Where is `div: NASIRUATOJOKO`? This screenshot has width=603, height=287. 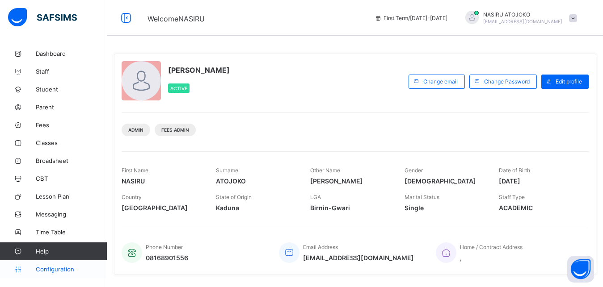
div: NASIRUATOJOKO is located at coordinates (519, 18).